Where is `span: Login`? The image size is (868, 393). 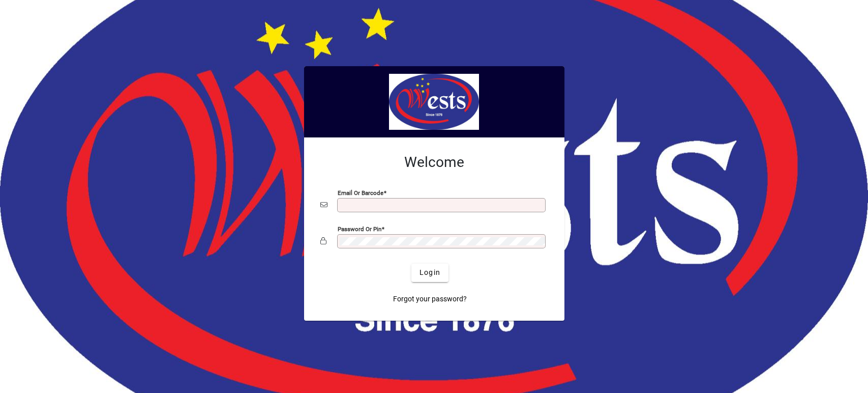
span: Login is located at coordinates (430, 272).